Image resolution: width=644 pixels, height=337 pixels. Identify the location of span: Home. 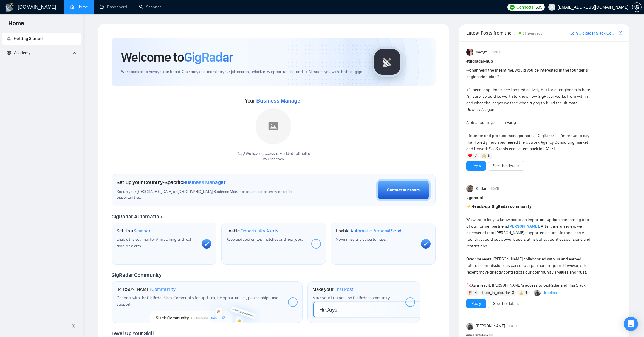
(16, 25).